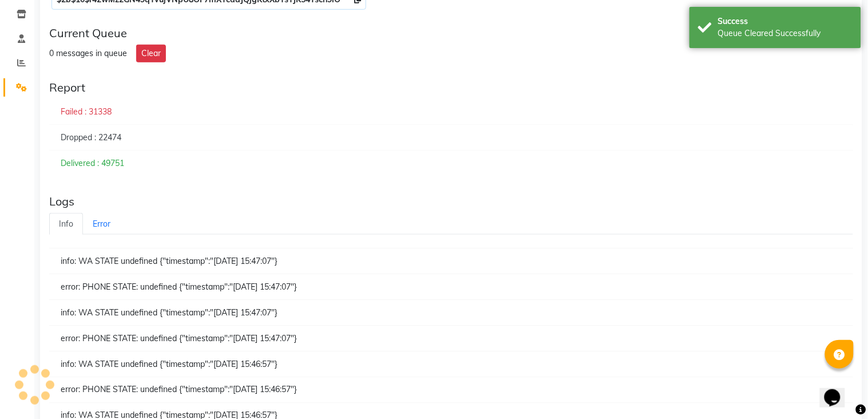  I want to click on div: Dropped : 22474, so click(451, 138).